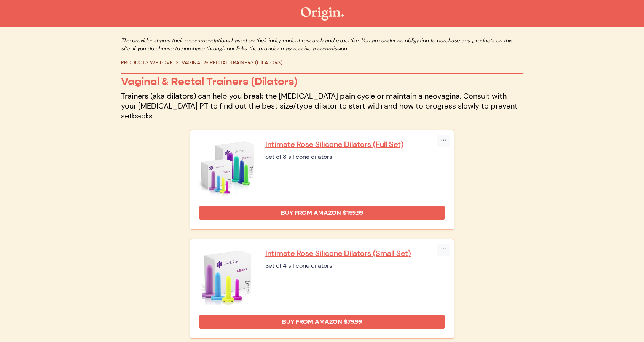 Image resolution: width=644 pixels, height=342 pixels. What do you see at coordinates (322, 213) in the screenshot?
I see `a: Buy from Amazon $159.99` at bounding box center [322, 213].